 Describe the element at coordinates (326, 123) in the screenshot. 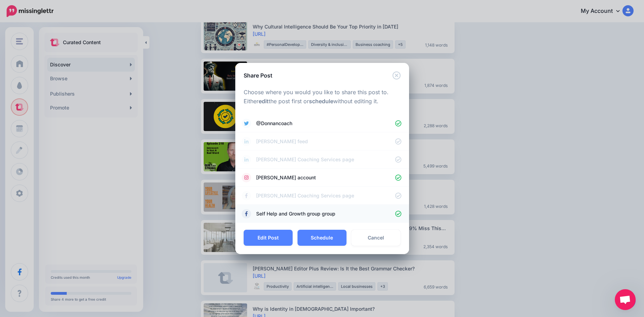

I see `span: @Donnancoach` at that location.